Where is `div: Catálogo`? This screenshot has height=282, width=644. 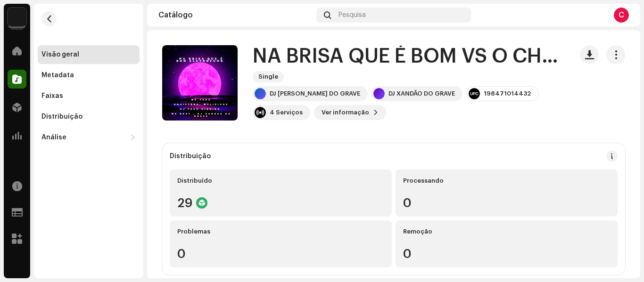 div: Catálogo is located at coordinates (235, 15).